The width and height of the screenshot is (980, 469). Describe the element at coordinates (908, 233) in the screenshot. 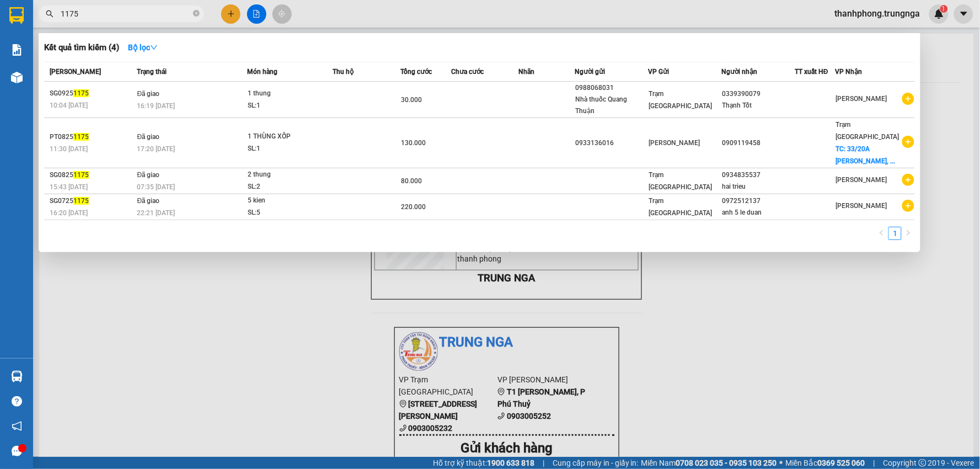

I see `button: right` at that location.